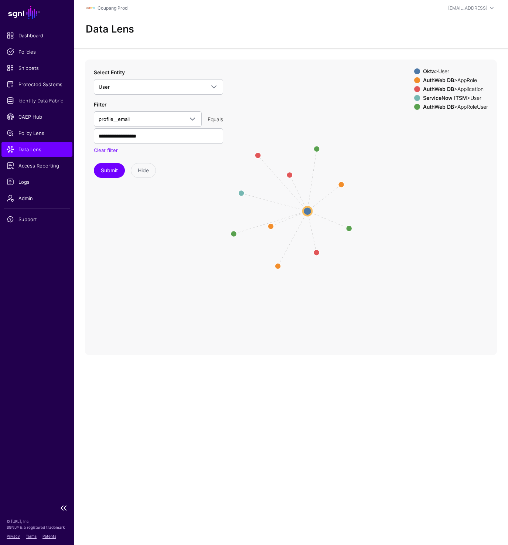 The image size is (508, 545). What do you see at coordinates (37, 133) in the screenshot?
I see `a: Policy Lens` at bounding box center [37, 133].